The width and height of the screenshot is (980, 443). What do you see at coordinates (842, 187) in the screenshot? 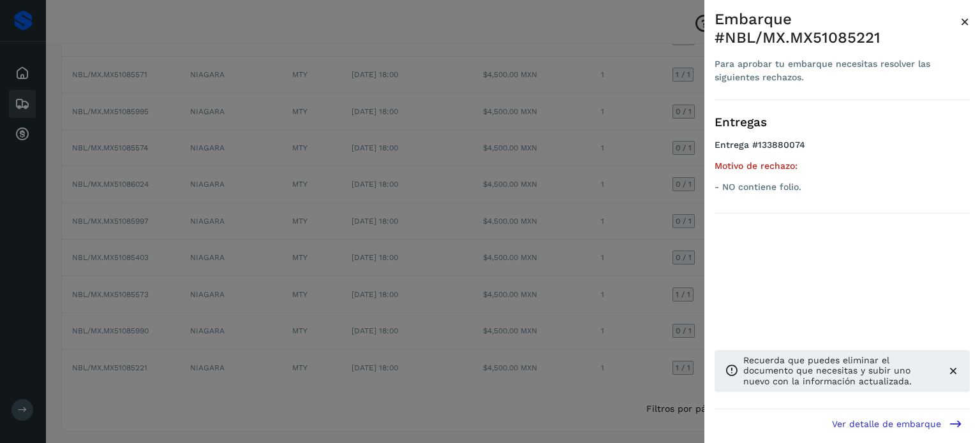
I see `p: - NO contiene folio.` at bounding box center [842, 187].